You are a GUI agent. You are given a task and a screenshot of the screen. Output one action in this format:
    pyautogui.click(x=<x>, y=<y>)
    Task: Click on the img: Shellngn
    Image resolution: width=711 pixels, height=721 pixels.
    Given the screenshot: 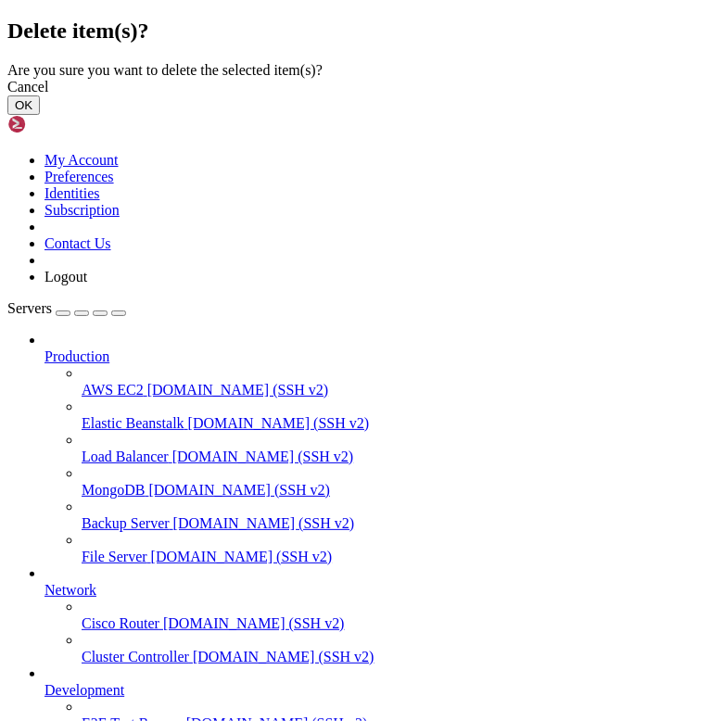 What is the action you would take?
    pyautogui.click(x=60, y=124)
    